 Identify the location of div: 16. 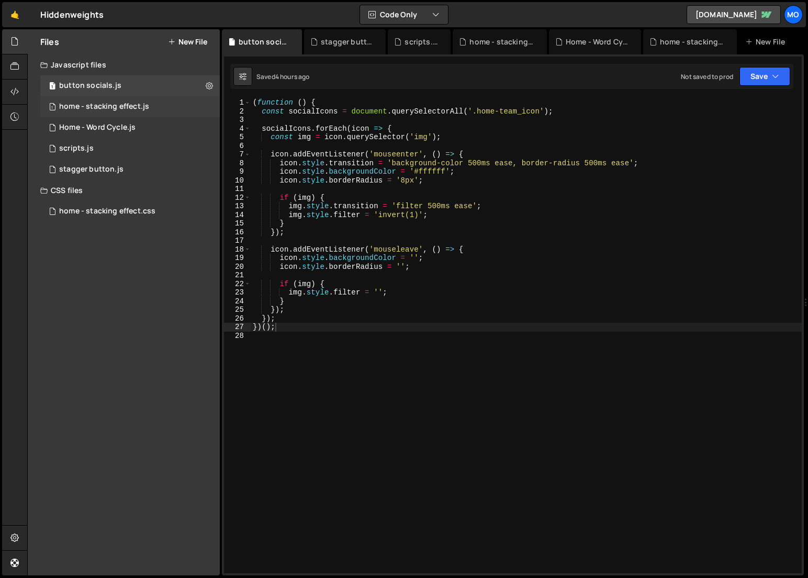
(237, 232).